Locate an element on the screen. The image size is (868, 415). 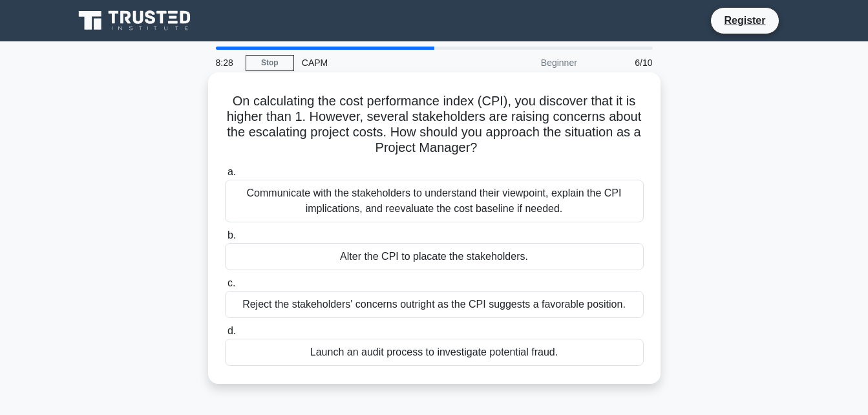
span: b. is located at coordinates (232, 234).